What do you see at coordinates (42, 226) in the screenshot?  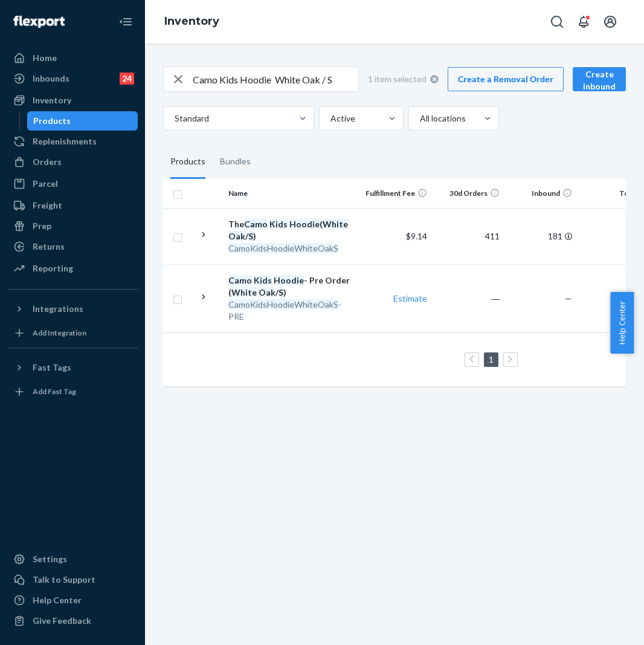 I see `div: Prep` at bounding box center [42, 226].